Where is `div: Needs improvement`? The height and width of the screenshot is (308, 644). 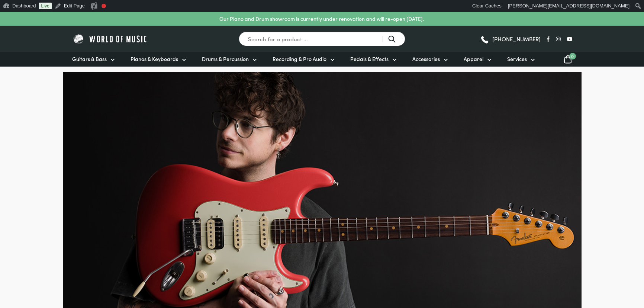
div: Needs improvement is located at coordinates (104, 6).